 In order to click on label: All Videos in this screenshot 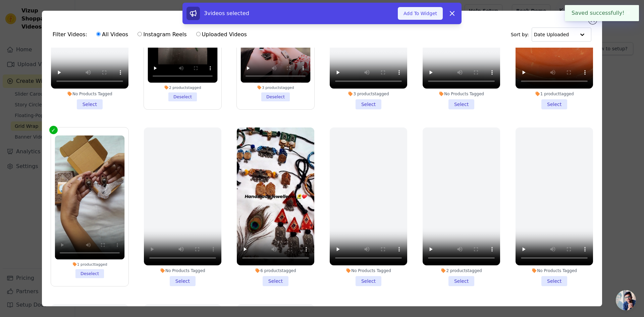, I will do `click(112, 35)`.